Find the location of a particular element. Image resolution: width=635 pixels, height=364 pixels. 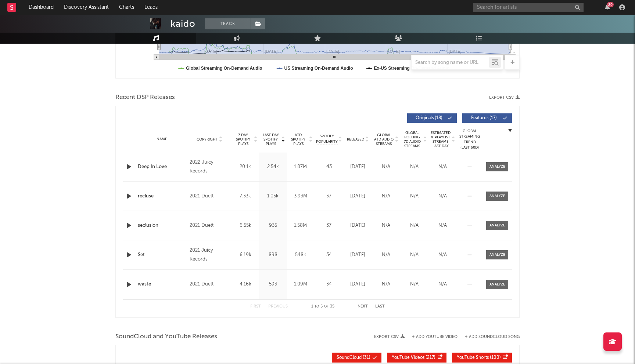

button: + Add YouTube Video is located at coordinates (435, 337).